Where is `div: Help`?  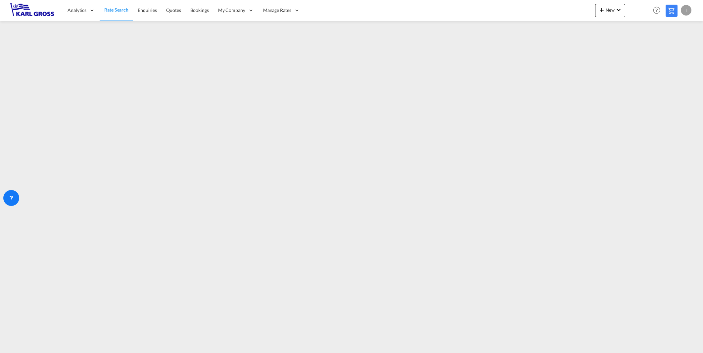
div: Help is located at coordinates (658, 11).